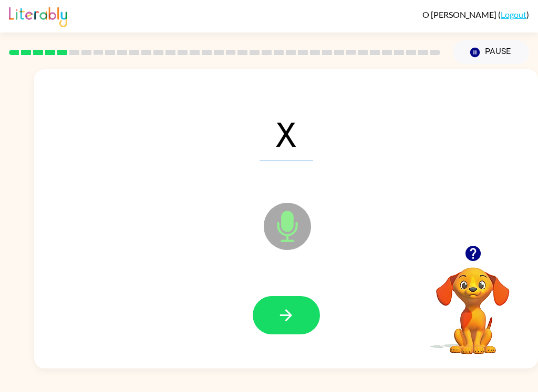 This screenshot has height=392, width=538. Describe the element at coordinates (490, 53) in the screenshot. I see `button: Pause` at that location.